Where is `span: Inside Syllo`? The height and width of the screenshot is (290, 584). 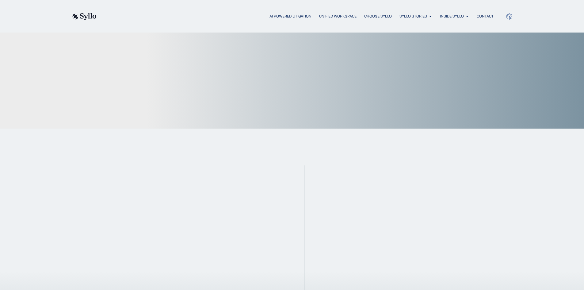
span: Inside Syllo is located at coordinates (452, 16).